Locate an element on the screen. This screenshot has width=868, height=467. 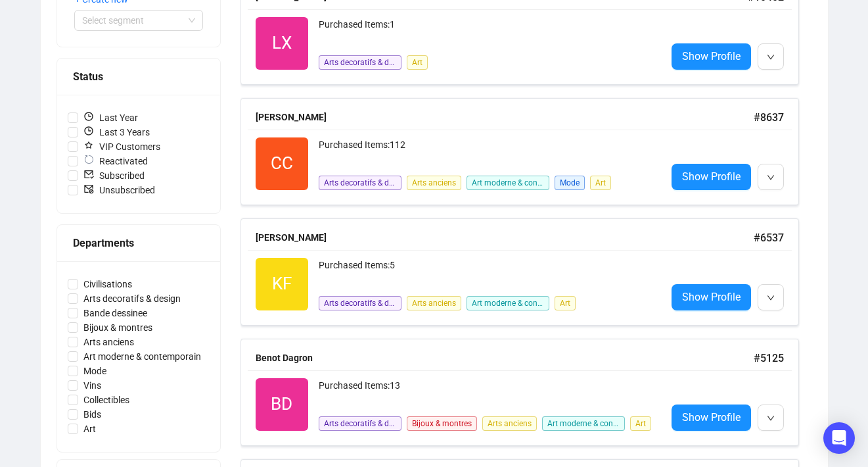
span: # 5125 is located at coordinates (769, 358).